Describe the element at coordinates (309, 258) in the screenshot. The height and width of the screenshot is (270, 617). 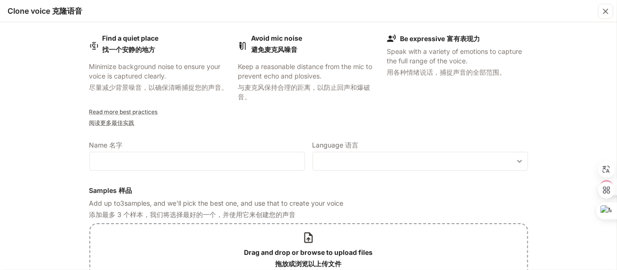
I see `b: Drag and drop or browse to upload files` at that location.